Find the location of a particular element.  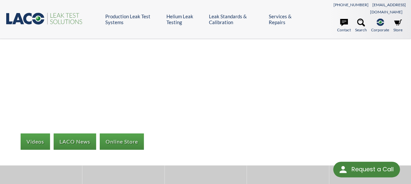

img: round button is located at coordinates (343, 170).